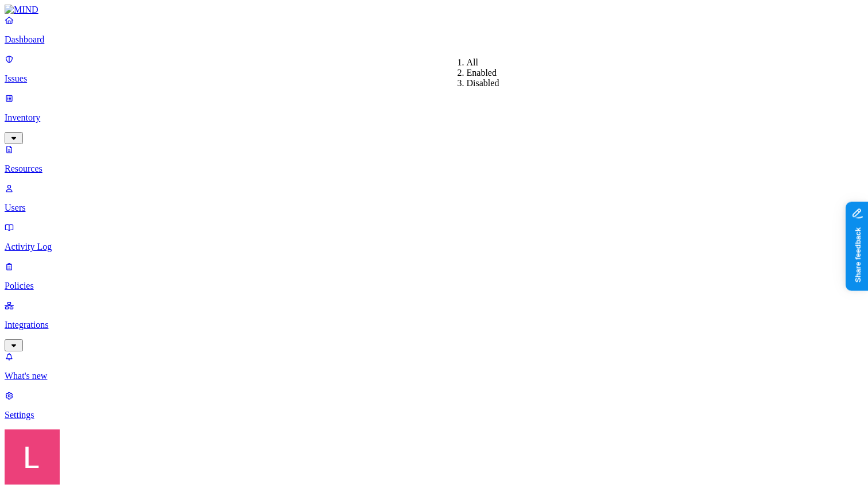  What do you see at coordinates (434, 405) in the screenshot?
I see `a: Settings` at bounding box center [434, 405].